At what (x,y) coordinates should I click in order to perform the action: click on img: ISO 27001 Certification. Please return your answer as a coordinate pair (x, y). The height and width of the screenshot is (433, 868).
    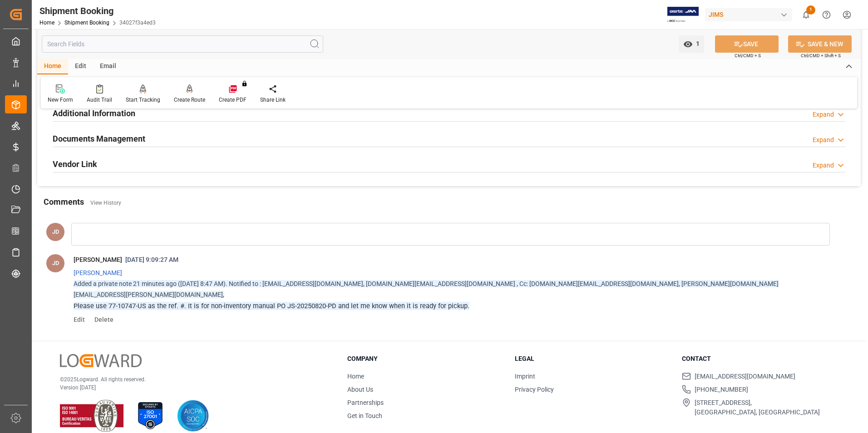
    Looking at the image, I should click on (151, 416).